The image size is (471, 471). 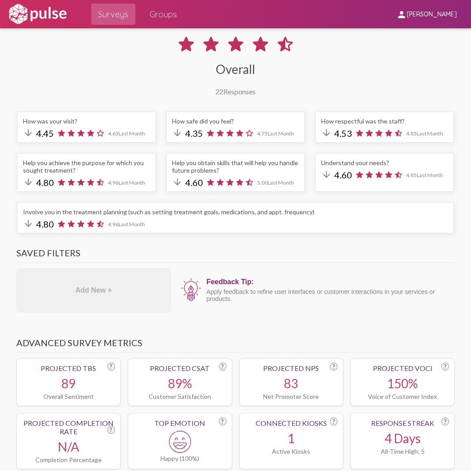 I want to click on div: All-Time High: 5, so click(x=403, y=451).